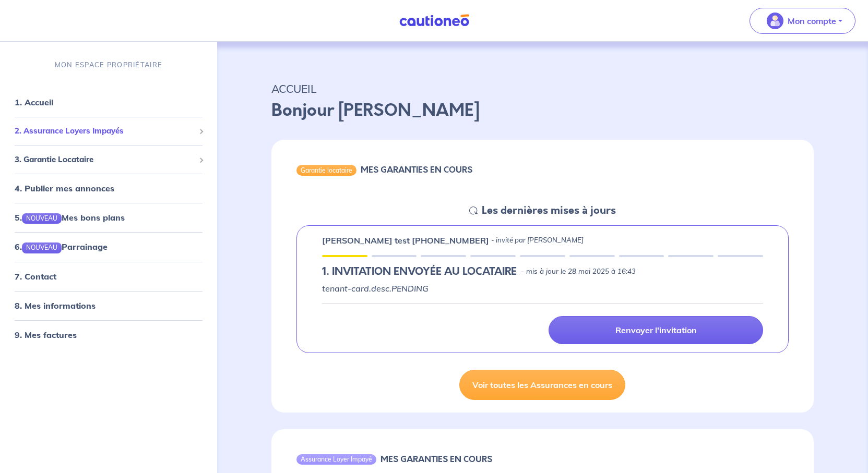  Describe the element at coordinates (548, 211) in the screenshot. I see `h5: Les dernières mises à jours` at that location.